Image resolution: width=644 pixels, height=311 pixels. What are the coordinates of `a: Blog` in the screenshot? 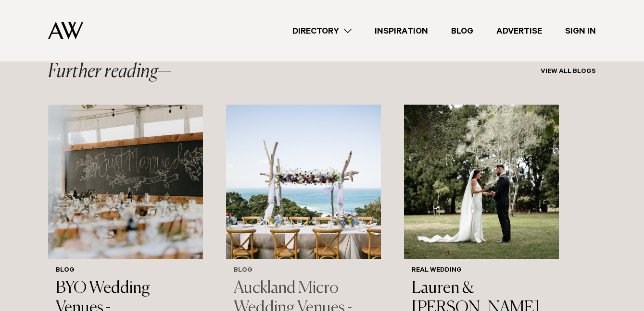 It's located at (462, 31).